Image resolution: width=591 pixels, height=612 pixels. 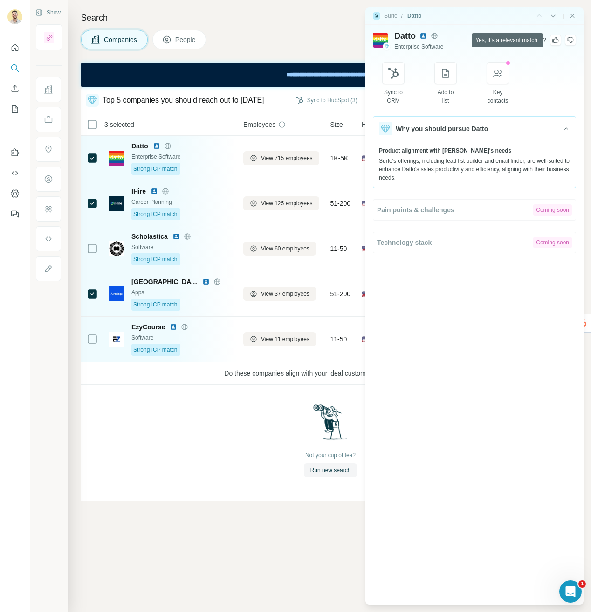 I want to click on img: Logo of IHire, so click(x=117, y=203).